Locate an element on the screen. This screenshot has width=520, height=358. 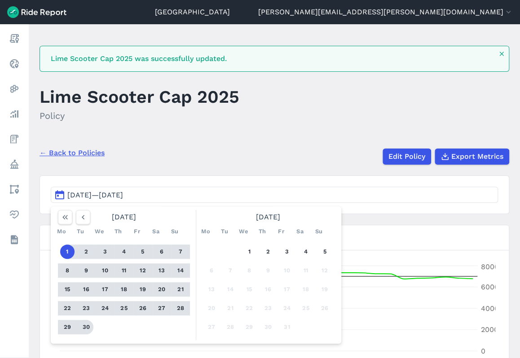
tspan: 6000 is located at coordinates (489, 287).